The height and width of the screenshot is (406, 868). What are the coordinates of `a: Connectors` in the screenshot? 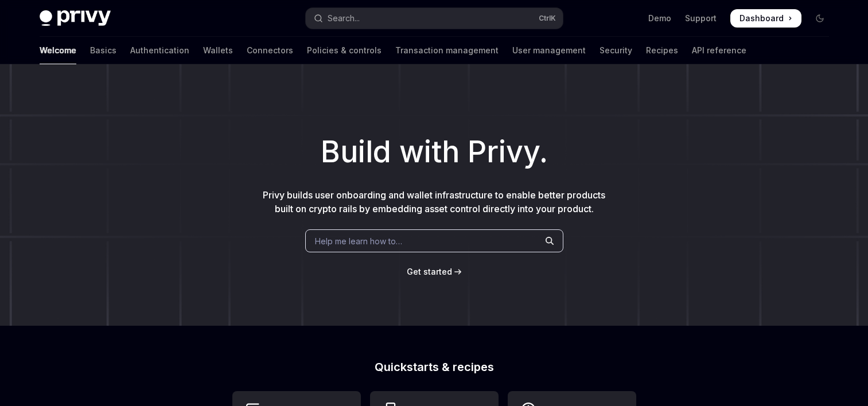 It's located at (270, 51).